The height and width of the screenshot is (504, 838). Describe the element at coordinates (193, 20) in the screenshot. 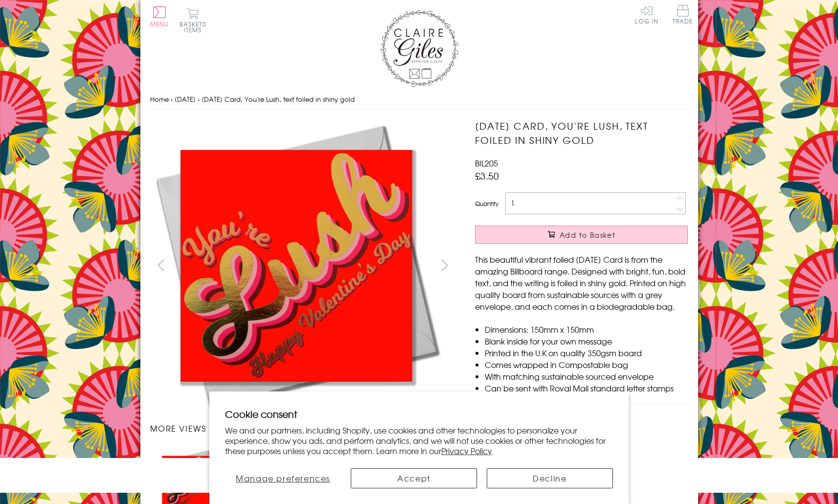

I see `button: Basket0 items` at that location.